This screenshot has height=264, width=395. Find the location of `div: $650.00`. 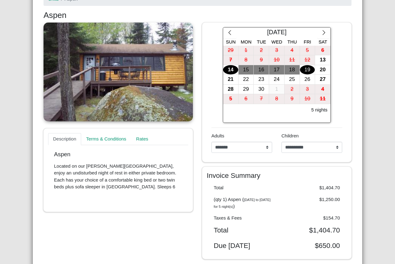

div: $650.00 is located at coordinates (310, 245).